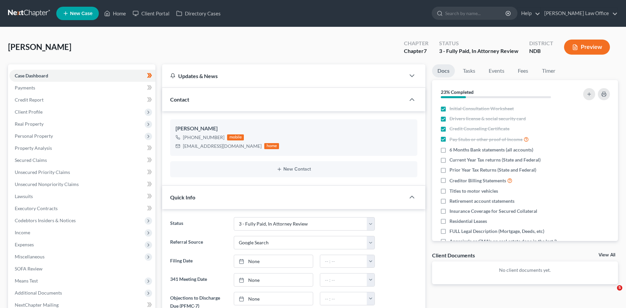 The image size is (626, 308). I want to click on button: New Contact, so click(293, 169).